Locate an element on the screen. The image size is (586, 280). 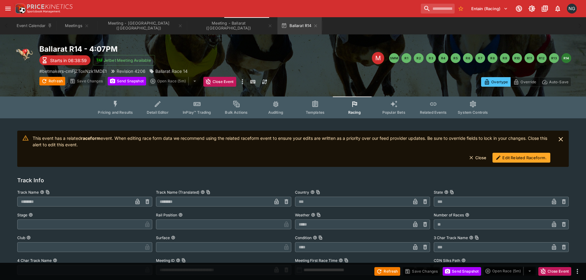
img: PriceKinetics is located at coordinates (50, 6).